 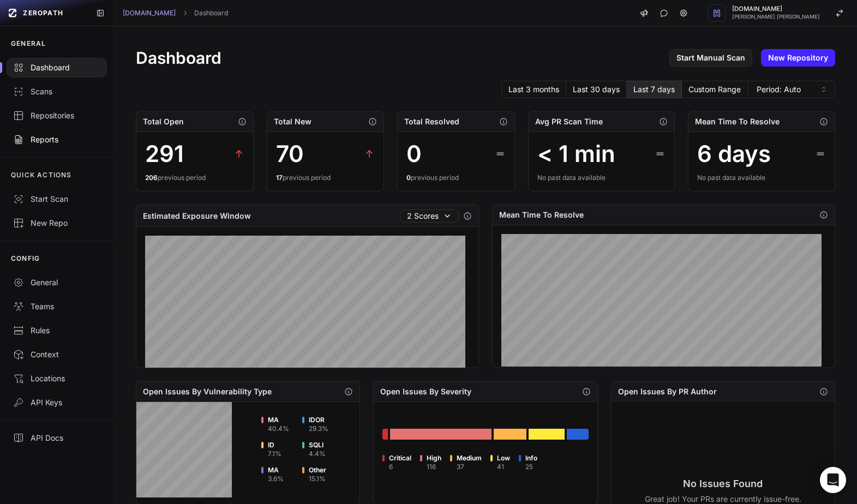 What do you see at coordinates (175, 13) in the screenshot?
I see `nav: breadcrumb` at bounding box center [175, 13].